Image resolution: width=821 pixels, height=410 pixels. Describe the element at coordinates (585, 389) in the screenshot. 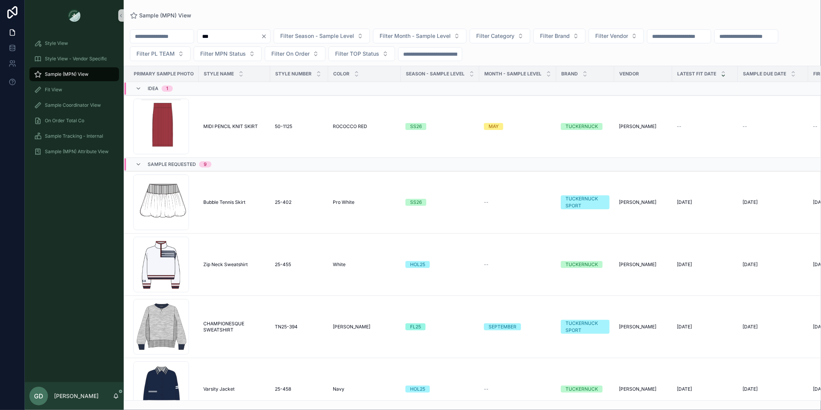

I see `a: TUCKERNUCK` at that location.